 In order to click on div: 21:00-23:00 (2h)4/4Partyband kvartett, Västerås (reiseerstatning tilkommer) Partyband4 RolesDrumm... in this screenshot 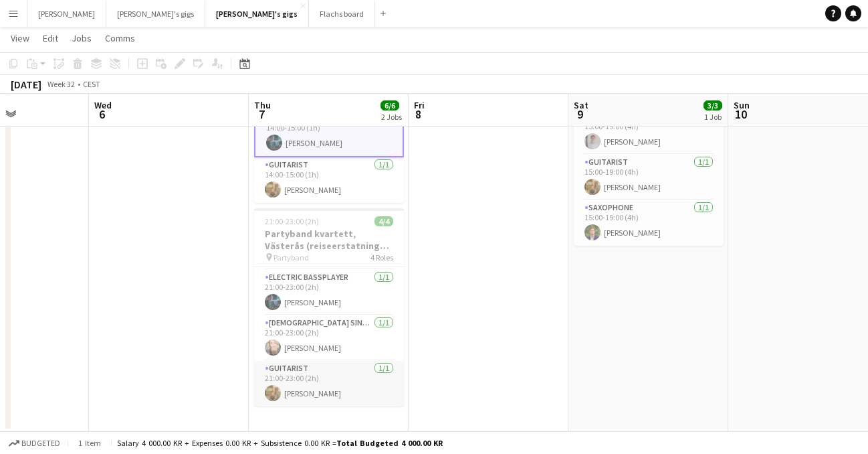, I will do `click(329, 307)`.